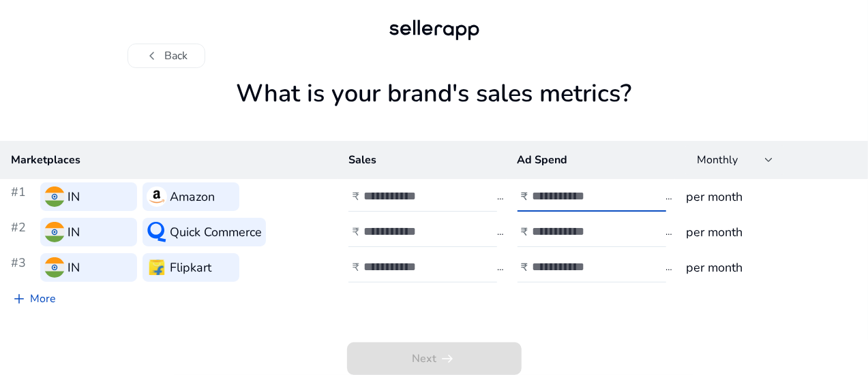 This screenshot has height=375, width=868. What do you see at coordinates (22, 232) in the screenshot?
I see `h3: #2` at bounding box center [22, 232].